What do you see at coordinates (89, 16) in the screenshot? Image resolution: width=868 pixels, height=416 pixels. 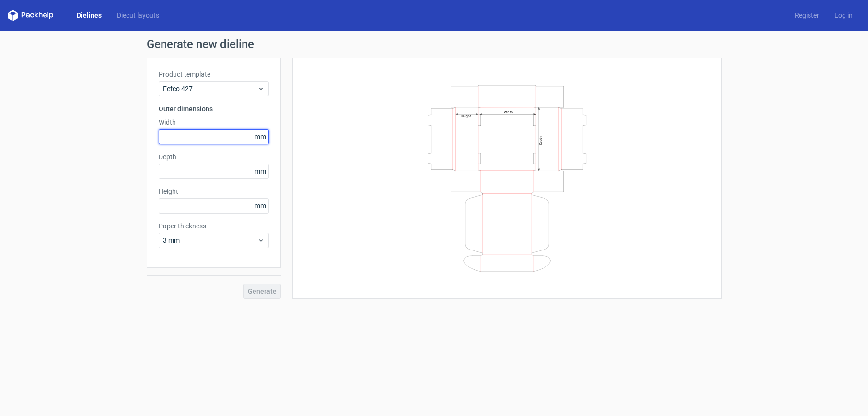 I see `a: Dielines` at bounding box center [89, 16].